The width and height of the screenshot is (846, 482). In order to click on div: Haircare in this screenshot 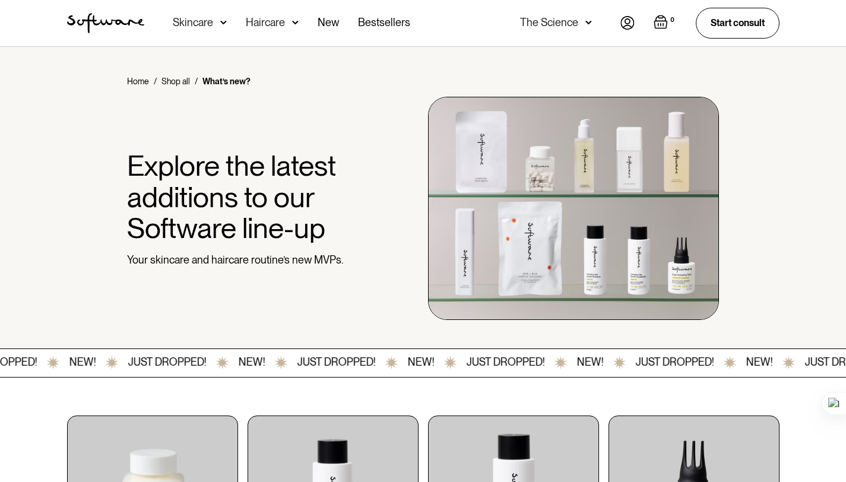, I will do `click(265, 23)`.